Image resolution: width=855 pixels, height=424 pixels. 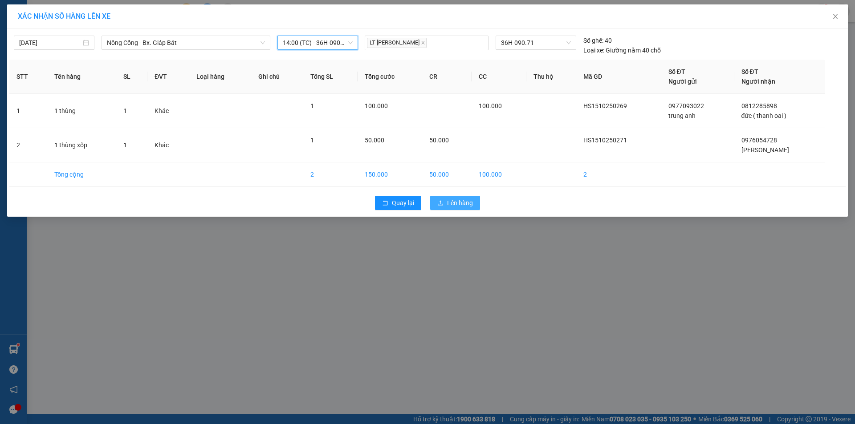 What do you see at coordinates (59, 58) in the screenshot?
I see `strong: PHIẾU BIÊN NHẬN` at bounding box center [59, 58].